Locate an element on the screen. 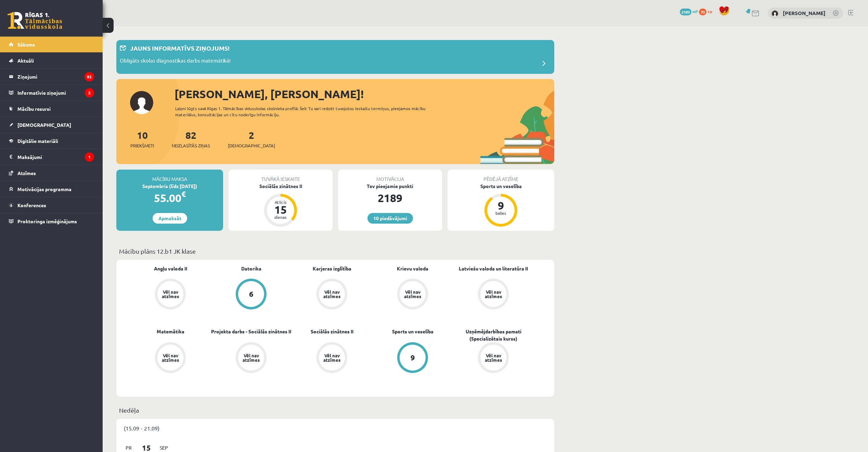 The height and width of the screenshot is (452, 868). i: 2 is located at coordinates (89, 92).